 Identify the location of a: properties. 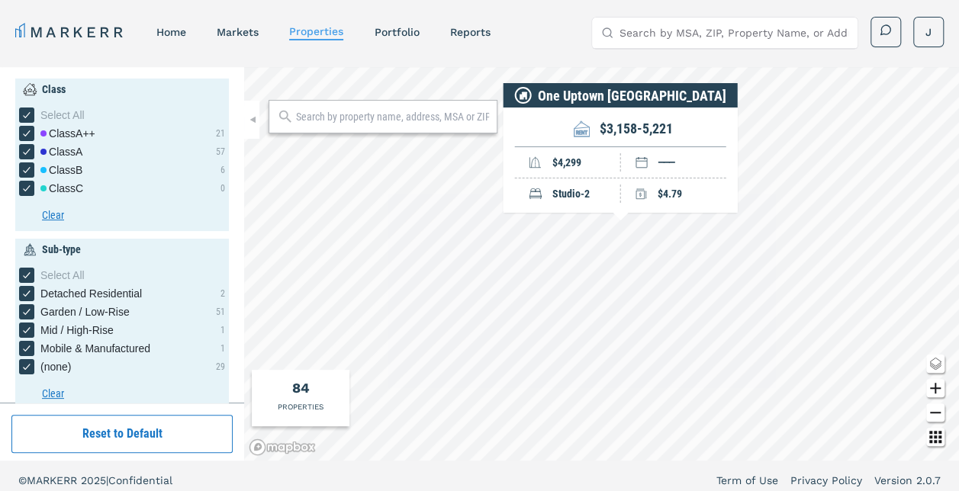
(316, 31).